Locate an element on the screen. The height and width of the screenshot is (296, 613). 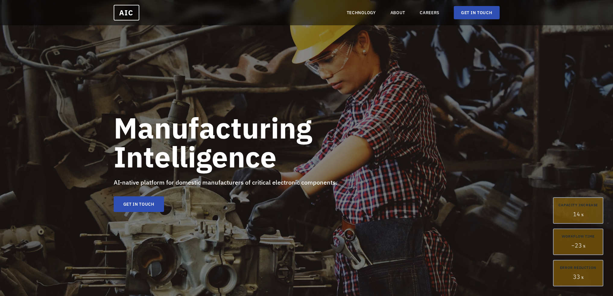
div: - 23 is located at coordinates (578, 246).